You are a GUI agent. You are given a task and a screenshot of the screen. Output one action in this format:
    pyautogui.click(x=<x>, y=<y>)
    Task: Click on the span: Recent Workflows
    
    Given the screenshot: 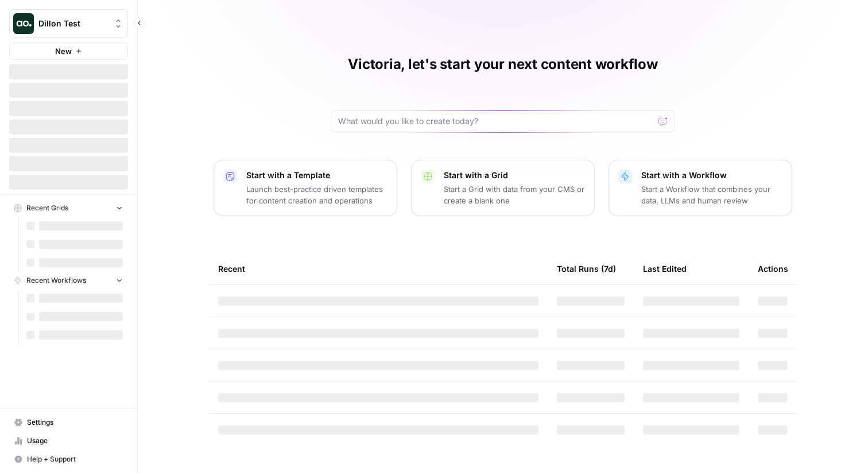 What is the action you would take?
    pyautogui.click(x=56, y=280)
    